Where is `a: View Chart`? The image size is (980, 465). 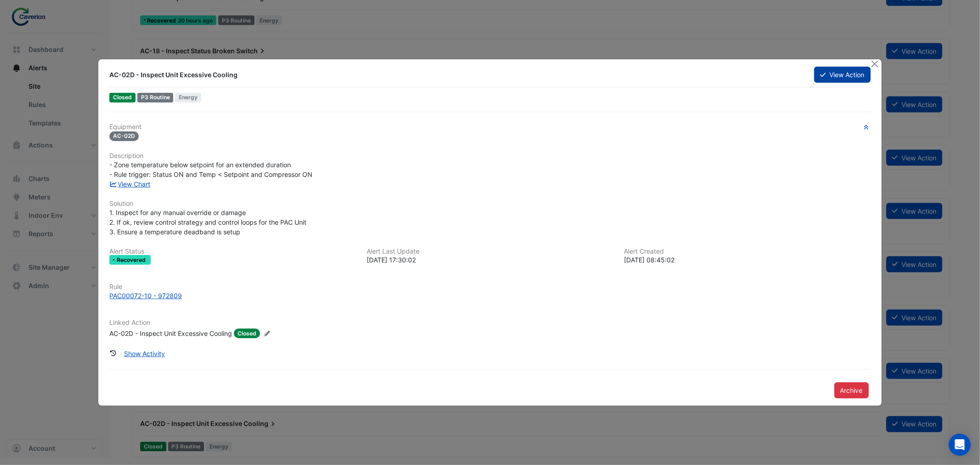 a: View Chart is located at coordinates (129, 184).